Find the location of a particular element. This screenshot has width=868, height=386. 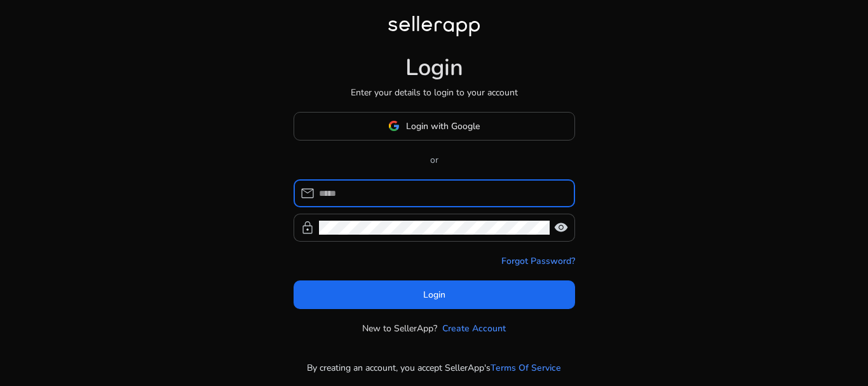

span: mail is located at coordinates (307, 193).